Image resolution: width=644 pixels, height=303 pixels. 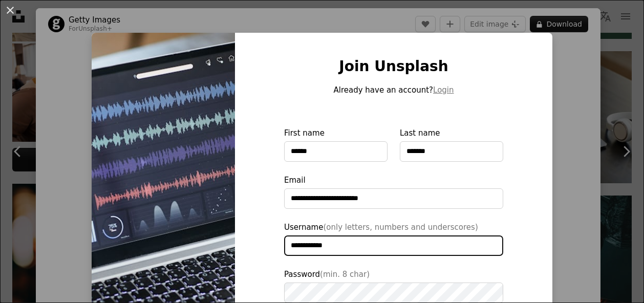 What do you see at coordinates (394, 293) in the screenshot?
I see `input: Password(min. 8 char)` at bounding box center [394, 293].